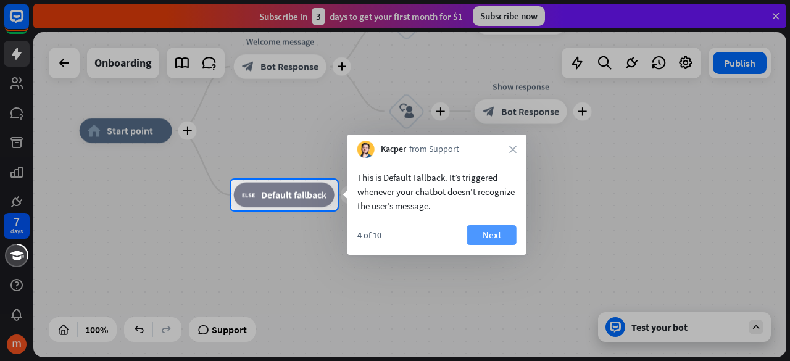 The width and height of the screenshot is (790, 361). What do you see at coordinates (437, 191) in the screenshot?
I see `div: This is Default Fallback. It’s triggered whenever your chatbot doesn't recognize the user’s message.` at bounding box center [437, 191].